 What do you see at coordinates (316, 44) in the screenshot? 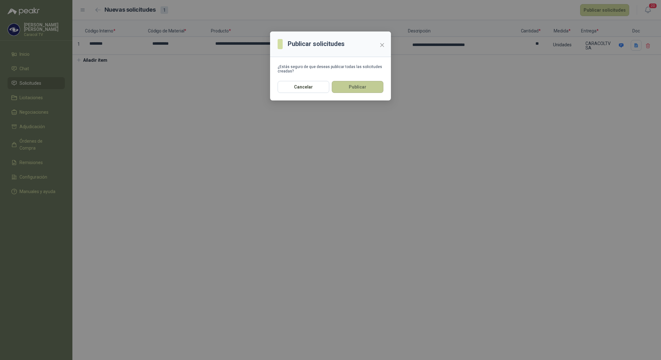
I see `h3: Publicar solicitudes` at bounding box center [316, 44].